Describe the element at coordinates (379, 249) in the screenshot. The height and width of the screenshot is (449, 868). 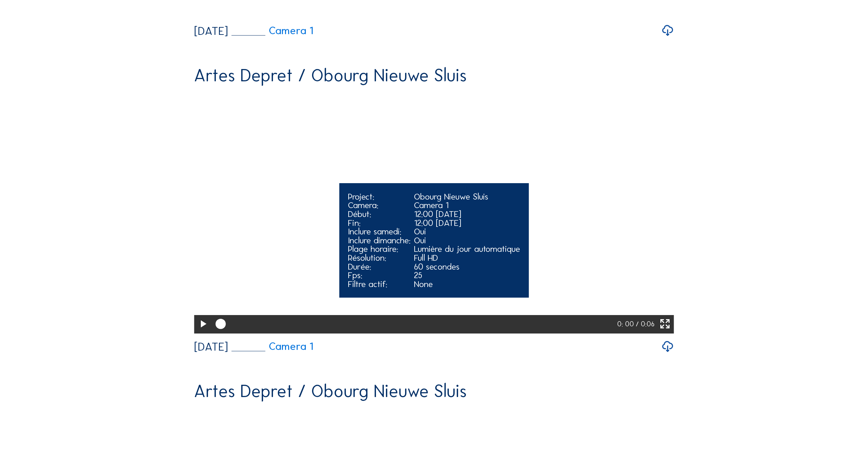
I see `div: Plage horaire:` at that location.